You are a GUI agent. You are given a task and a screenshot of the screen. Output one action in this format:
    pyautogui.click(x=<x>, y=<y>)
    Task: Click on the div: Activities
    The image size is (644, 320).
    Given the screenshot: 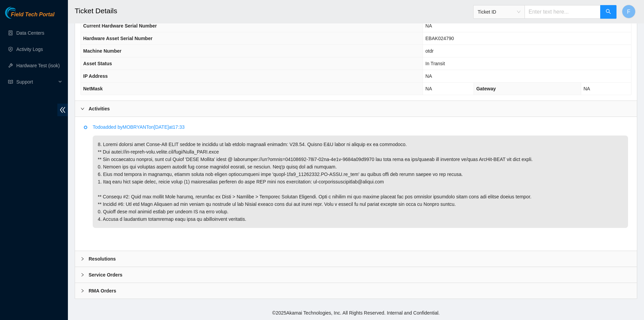 What is the action you would take?
    pyautogui.click(x=356, y=109)
    